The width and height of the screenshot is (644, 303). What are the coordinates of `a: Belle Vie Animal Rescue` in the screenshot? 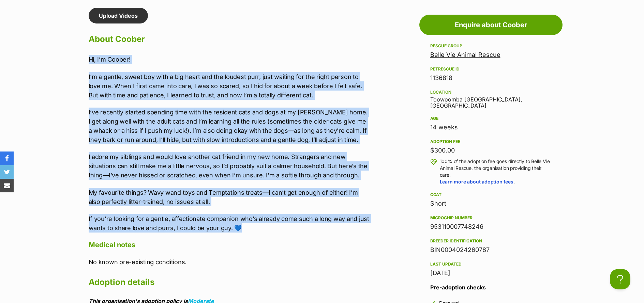 It's located at (465, 54).